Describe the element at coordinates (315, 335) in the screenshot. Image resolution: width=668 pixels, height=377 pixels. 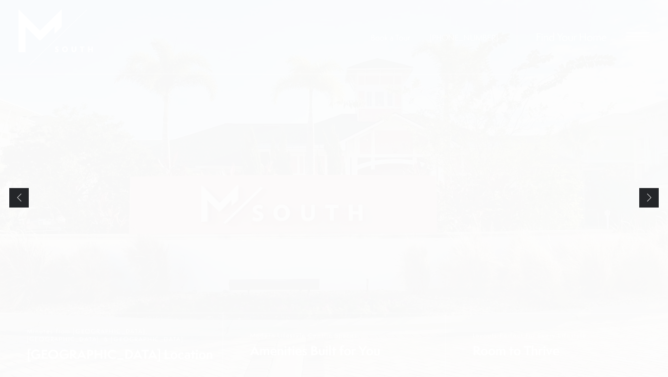
I see `span: Modern Lifestyle Centric Spaces` at that location.